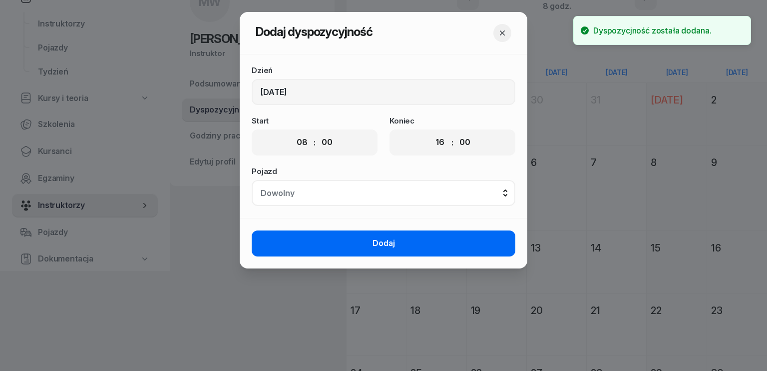 The width and height of the screenshot is (767, 371). Describe the element at coordinates (278, 193) in the screenshot. I see `div: Dowolny` at that location.